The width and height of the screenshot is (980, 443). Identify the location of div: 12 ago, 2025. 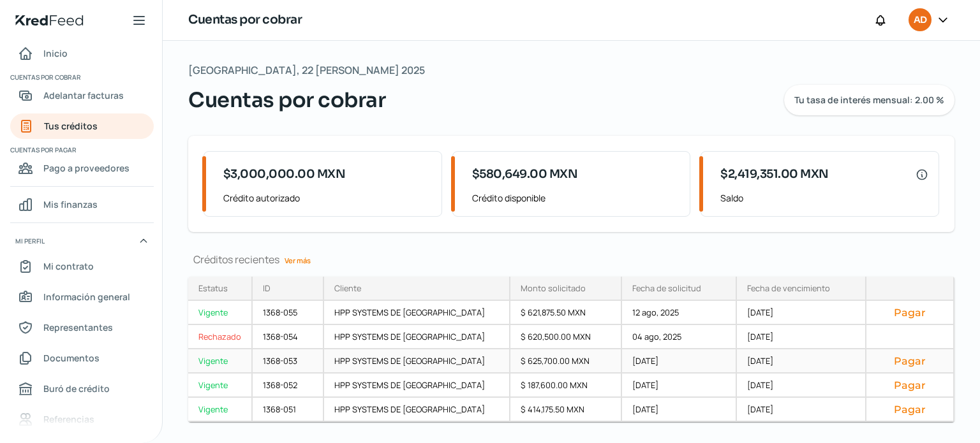
(679, 313).